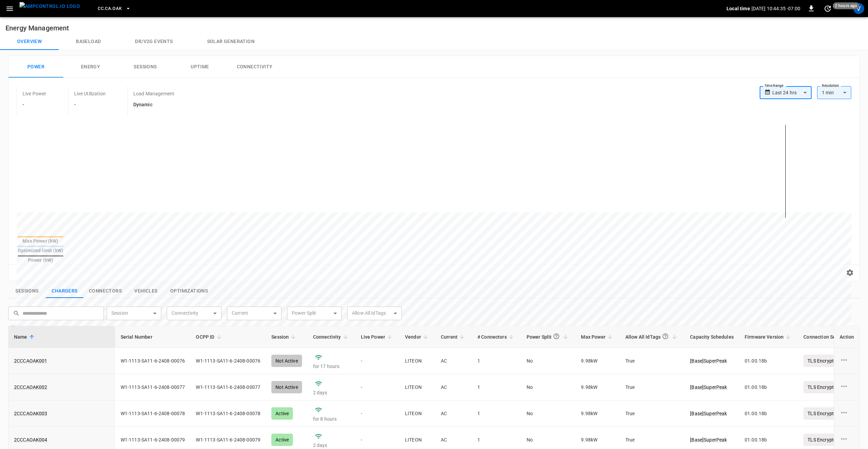 This screenshot has height=449, width=868. I want to click on p: Load Management, so click(154, 94).